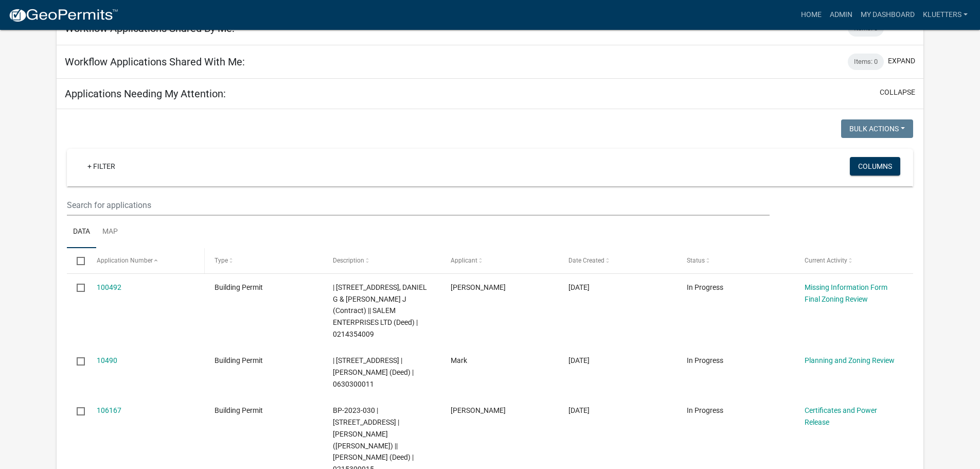 The image size is (980, 469). What do you see at coordinates (124, 260) in the screenshot?
I see `span: Application Number` at bounding box center [124, 260].